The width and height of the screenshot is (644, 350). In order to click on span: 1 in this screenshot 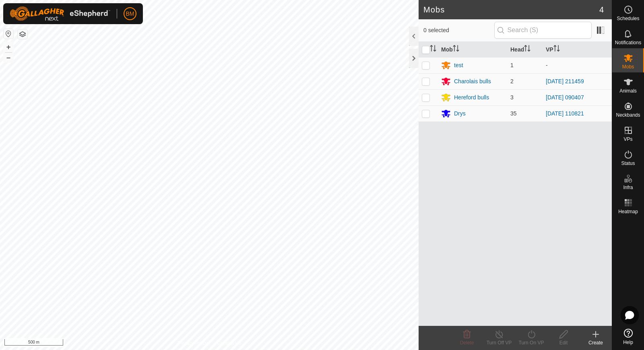, I will do `click(512, 65)`.